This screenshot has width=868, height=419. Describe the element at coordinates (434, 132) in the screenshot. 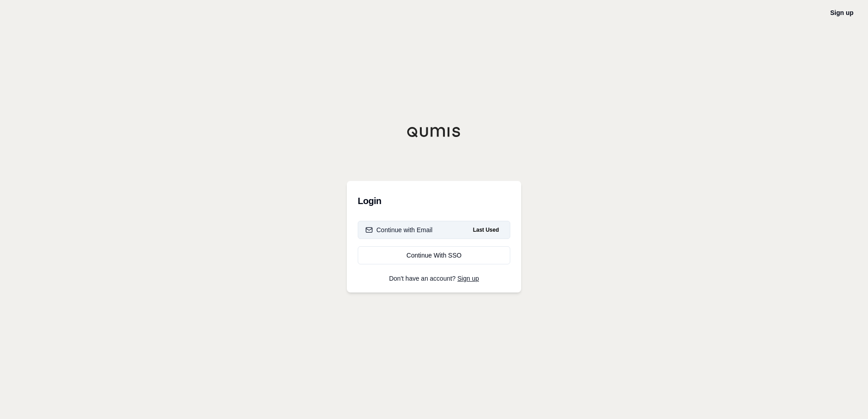

I see `img: Qumis` at that location.